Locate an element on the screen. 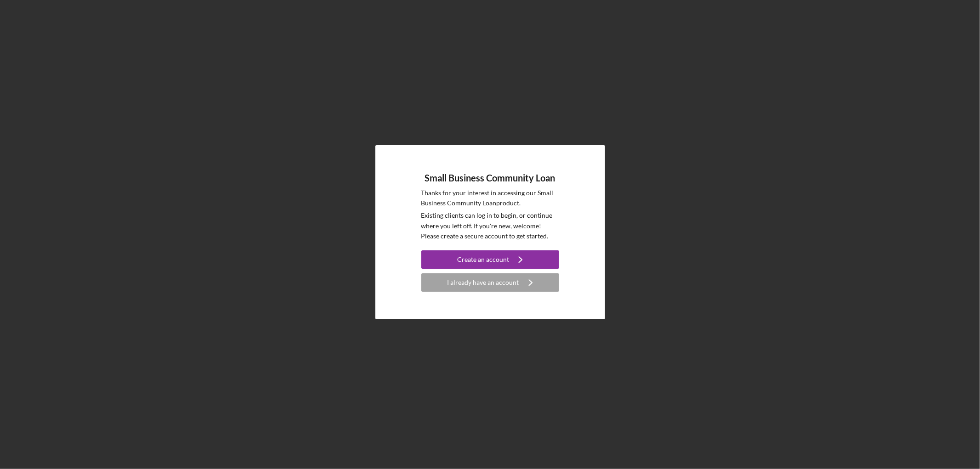 The height and width of the screenshot is (469, 980). button: I already have an account is located at coordinates (490, 283).